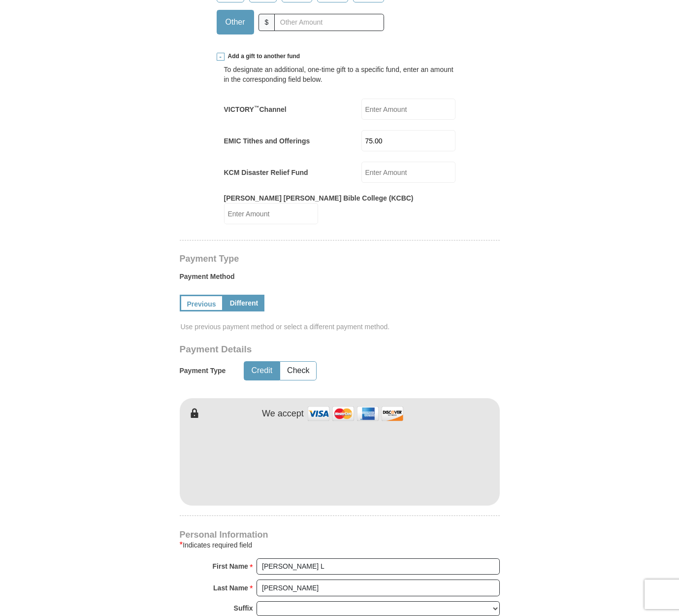 This screenshot has width=679, height=616. Describe the element at coordinates (235, 22) in the screenshot. I see `span: Other` at that location.